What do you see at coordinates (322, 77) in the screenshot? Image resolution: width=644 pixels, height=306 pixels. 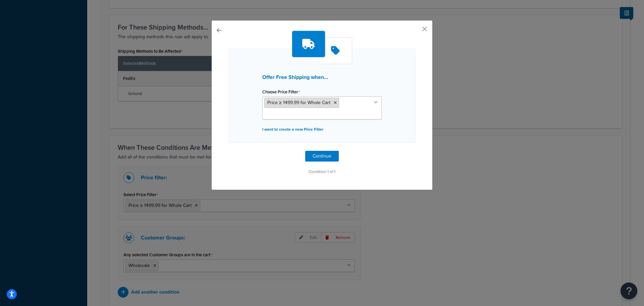 I see `h3: Offer Free Shipping when...` at bounding box center [322, 77].